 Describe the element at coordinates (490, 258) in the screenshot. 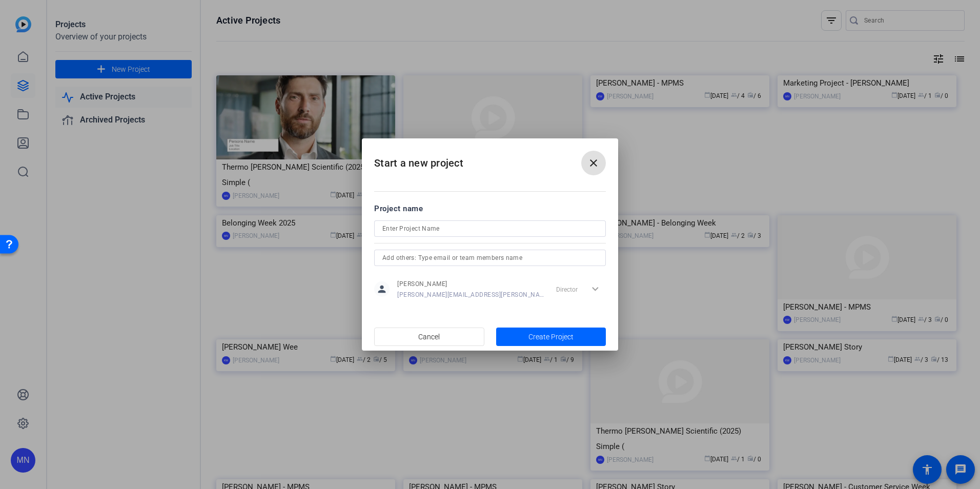

I see `input: Add others: Type email or team members name` at that location.